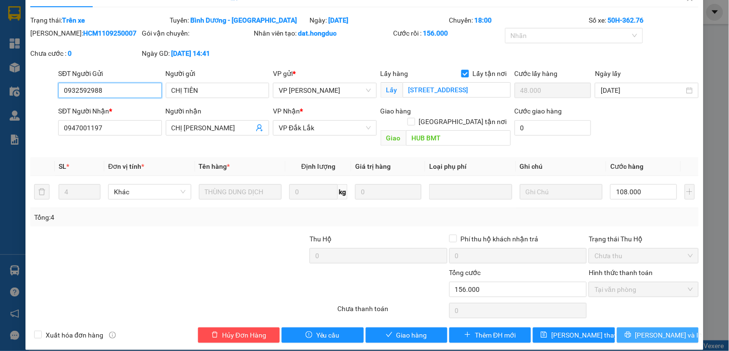 Image resolution: width=729 pixels, height=351 pixels. What do you see at coordinates (213, 14) in the screenshot?
I see `div: VP Đắk Lắk` at bounding box center [213, 14].